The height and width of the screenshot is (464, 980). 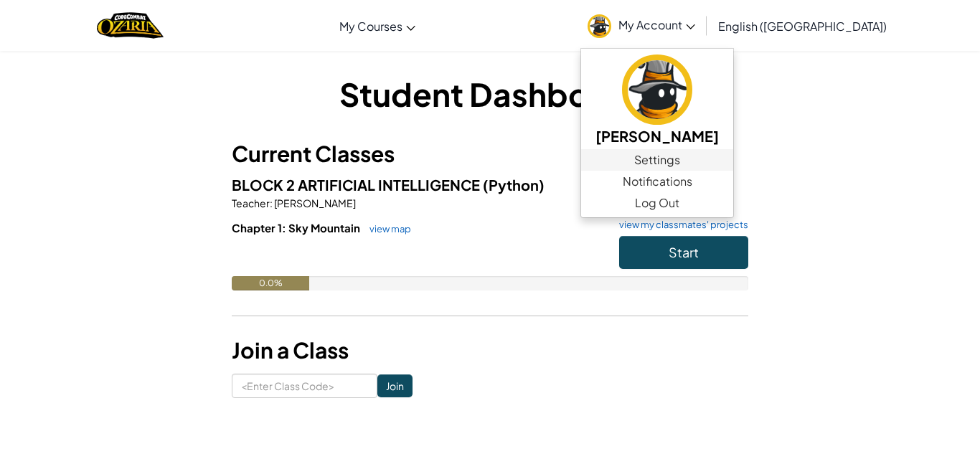 I want to click on span: Chapter 1: Sky Mountain, so click(x=297, y=228).